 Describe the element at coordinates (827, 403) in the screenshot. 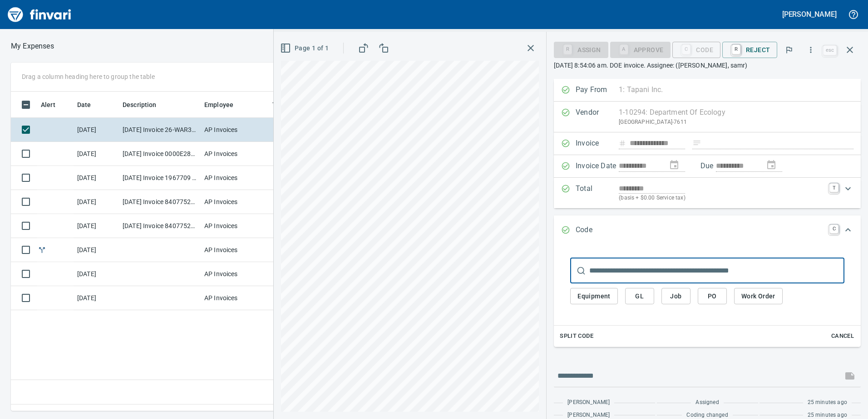

I see `span: 25 minutes ago` at that location.